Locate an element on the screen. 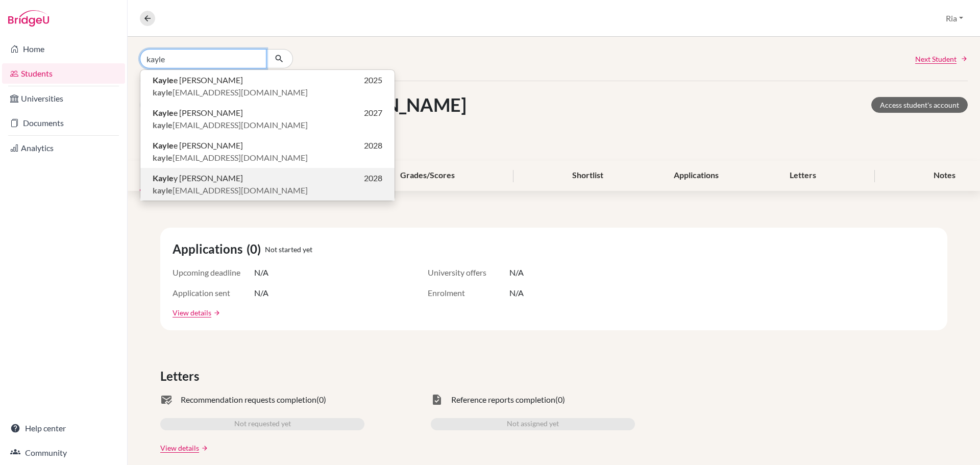 Image resolution: width=980 pixels, height=465 pixels. span: Applications is located at coordinates (209, 249).